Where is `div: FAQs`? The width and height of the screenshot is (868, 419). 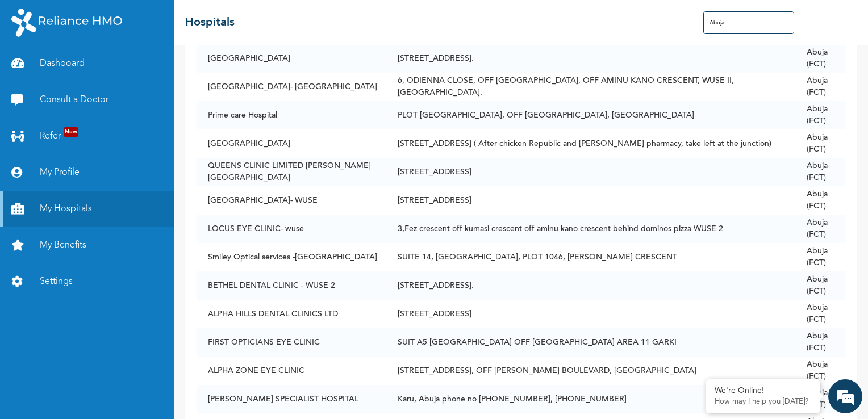 div: FAQs is located at coordinates (164, 374).